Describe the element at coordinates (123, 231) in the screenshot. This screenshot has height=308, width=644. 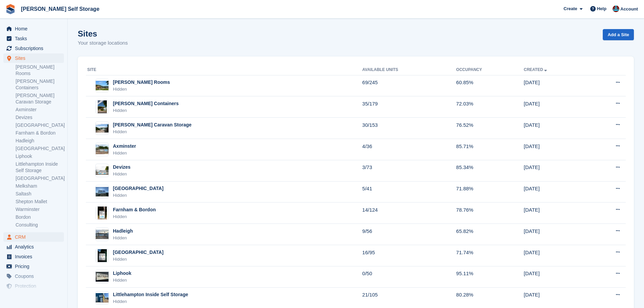
I see `div: Hadleigh` at that location.